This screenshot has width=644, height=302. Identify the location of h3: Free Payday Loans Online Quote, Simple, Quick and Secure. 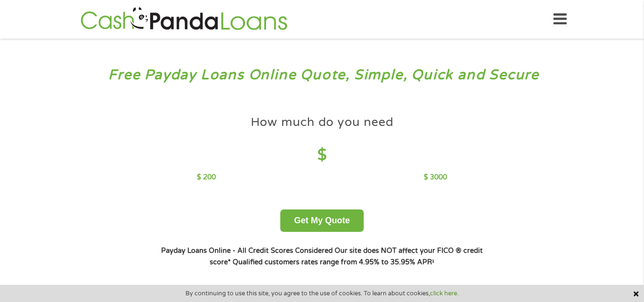
(322, 75).